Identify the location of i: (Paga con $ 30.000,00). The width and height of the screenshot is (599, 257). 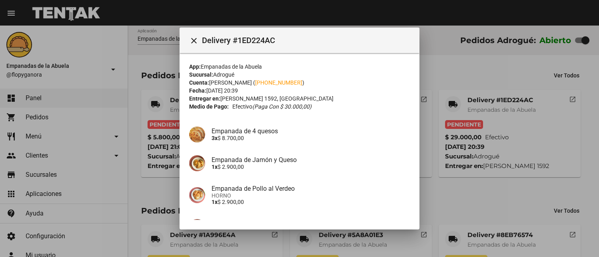
(282, 107).